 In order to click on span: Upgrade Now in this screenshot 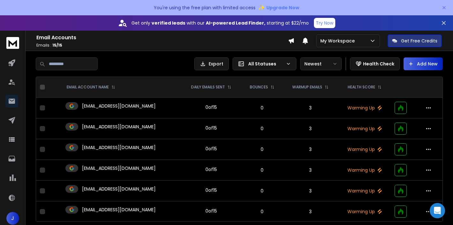, I will do `click(283, 8)`.